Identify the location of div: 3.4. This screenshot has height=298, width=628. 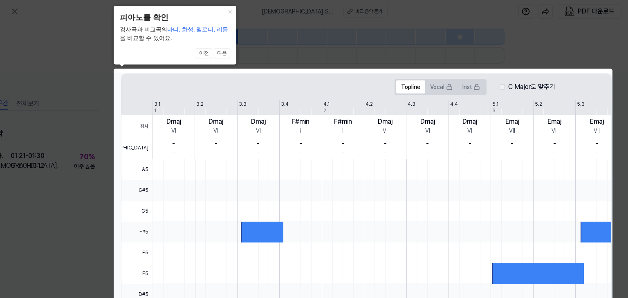
(284, 104).